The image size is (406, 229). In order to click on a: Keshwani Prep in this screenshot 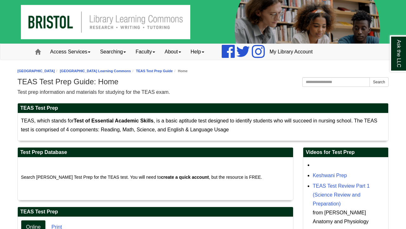, I will do `click(330, 175)`.